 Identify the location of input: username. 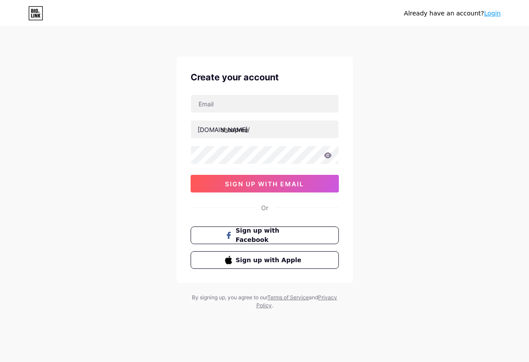
(265, 129).